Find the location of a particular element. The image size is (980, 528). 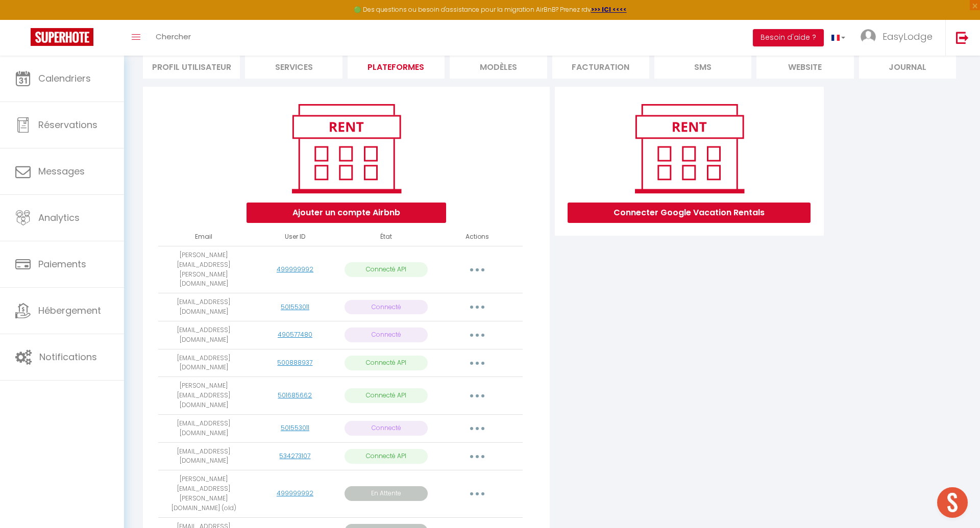

li: Plateformes is located at coordinates (396, 66).